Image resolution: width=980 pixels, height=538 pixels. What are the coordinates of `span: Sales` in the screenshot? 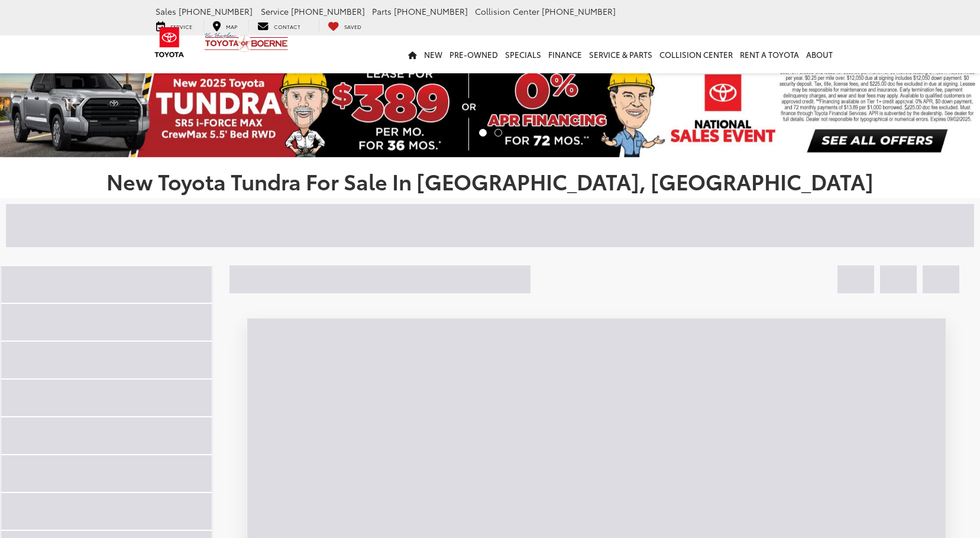 It's located at (165, 11).